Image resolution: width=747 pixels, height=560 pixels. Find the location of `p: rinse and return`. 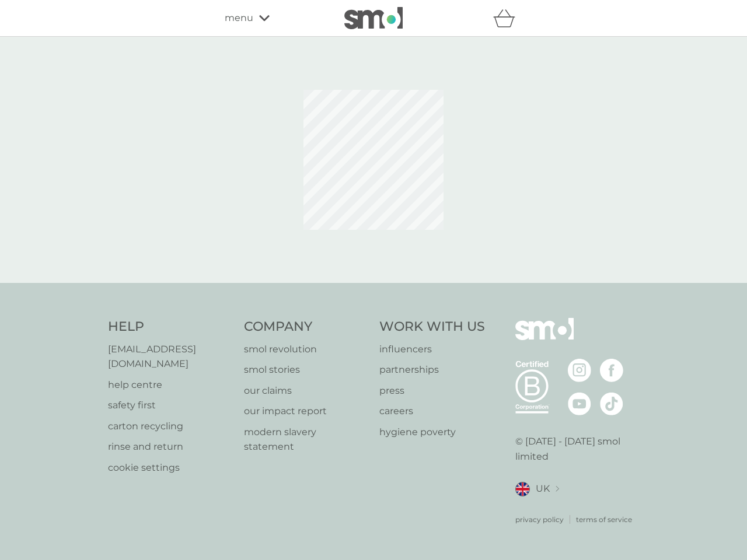

p: rinse and return is located at coordinates (169, 447).